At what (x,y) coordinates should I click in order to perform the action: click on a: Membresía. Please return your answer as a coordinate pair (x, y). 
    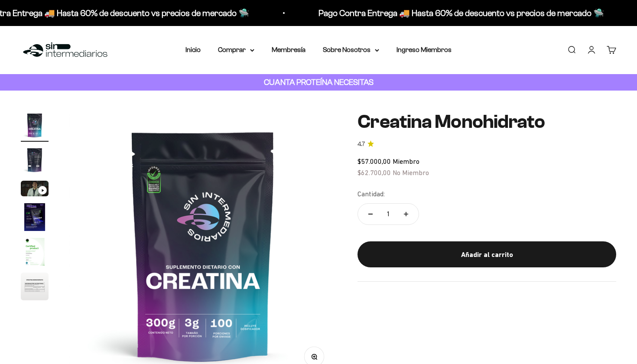
    Looking at the image, I should click on (289, 49).